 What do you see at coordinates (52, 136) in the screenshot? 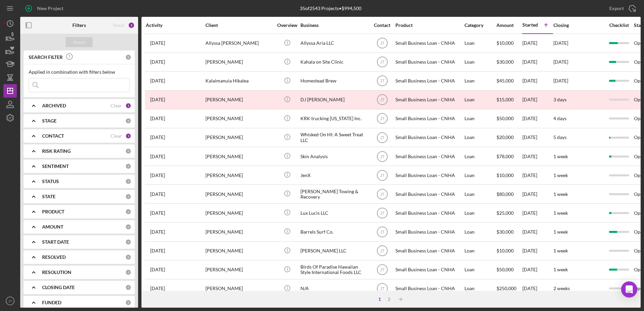
I see `b: CONTACT` at bounding box center [52, 136].